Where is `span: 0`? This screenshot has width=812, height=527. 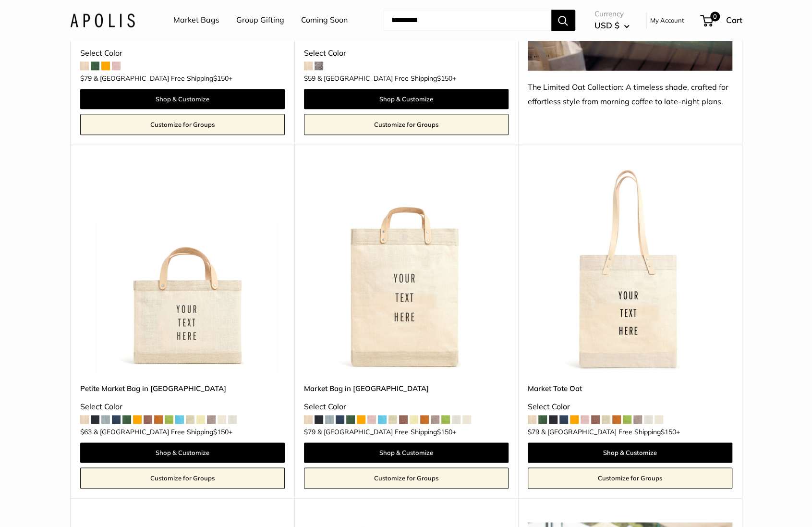
span: 0 is located at coordinates (715, 16).